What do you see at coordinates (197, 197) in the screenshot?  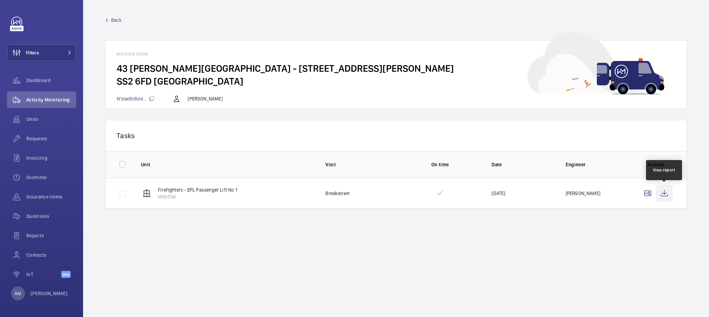 I see `p: M56036` at bounding box center [197, 197].